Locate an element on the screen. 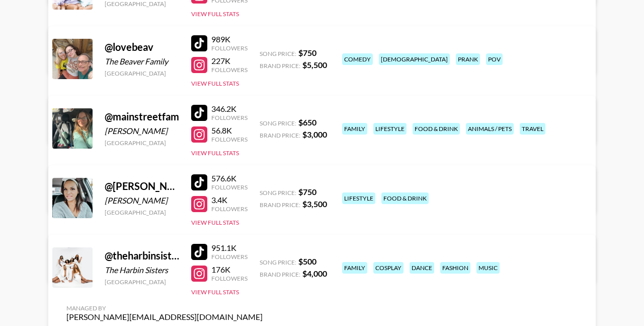 The width and height of the screenshot is (644, 326). div: 576.6K is located at coordinates (230, 178).